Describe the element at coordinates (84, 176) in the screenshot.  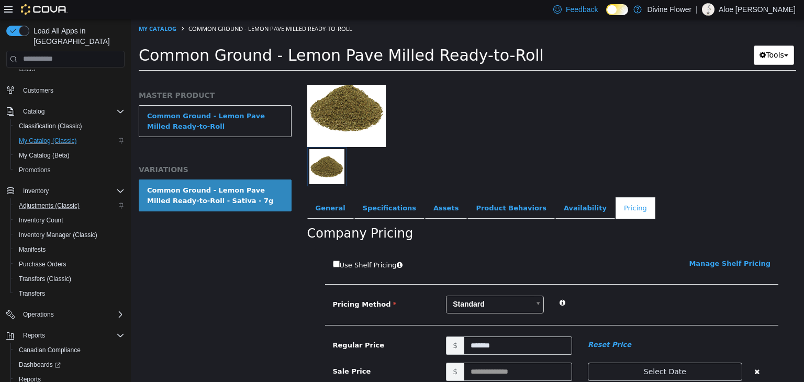
I see `div: Common Ground - Lemon Pave Milled Ready-to-Roll - Sativa - 7g` at that location.